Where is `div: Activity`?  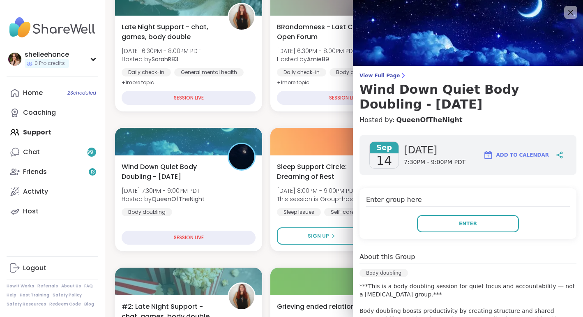 div: Activity is located at coordinates (35, 191).